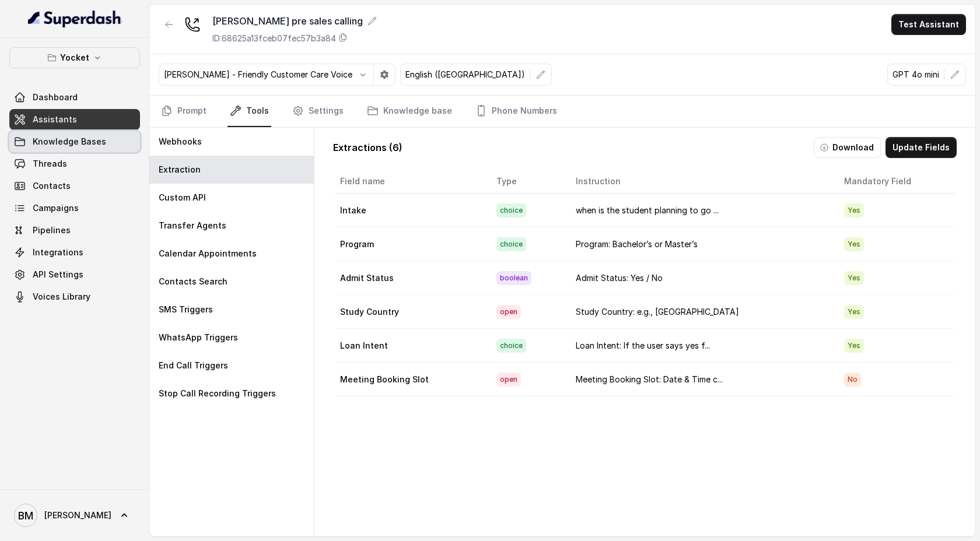  I want to click on td: Study Country, so click(411, 312).